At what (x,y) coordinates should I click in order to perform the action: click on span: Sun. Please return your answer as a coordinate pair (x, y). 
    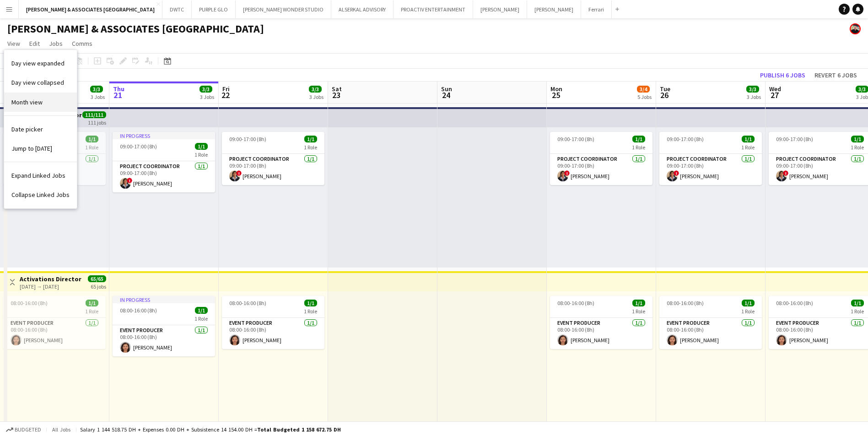
    Looking at the image, I should click on (447, 89).